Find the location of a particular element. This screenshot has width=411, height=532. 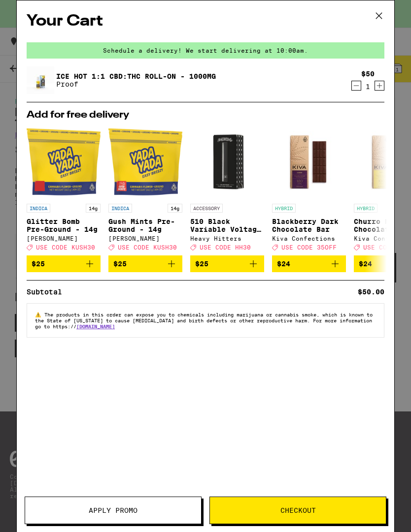

h2: Your Cart is located at coordinates (206, 21).